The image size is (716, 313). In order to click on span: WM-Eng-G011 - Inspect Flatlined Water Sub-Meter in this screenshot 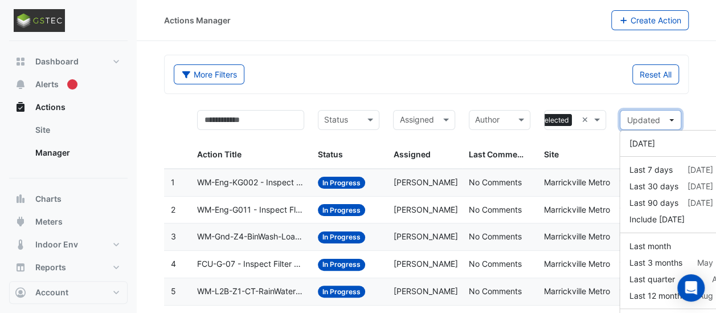, I will do `click(251, 210)`.